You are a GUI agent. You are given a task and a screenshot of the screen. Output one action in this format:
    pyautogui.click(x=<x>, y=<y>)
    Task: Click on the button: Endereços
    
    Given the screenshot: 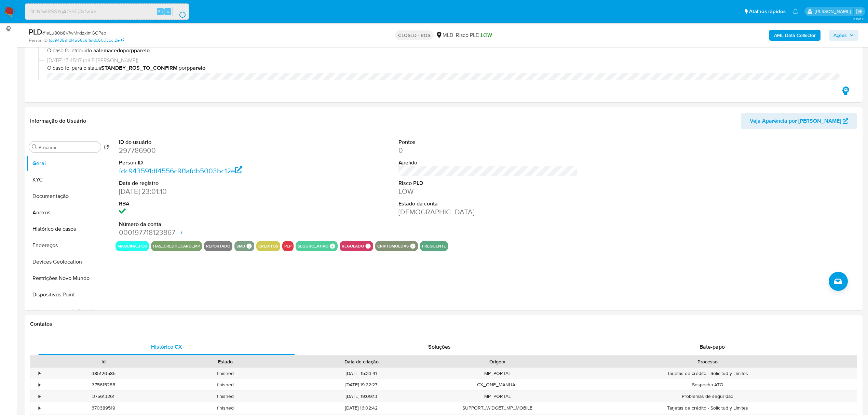 What is the action you would take?
    pyautogui.click(x=69, y=245)
    